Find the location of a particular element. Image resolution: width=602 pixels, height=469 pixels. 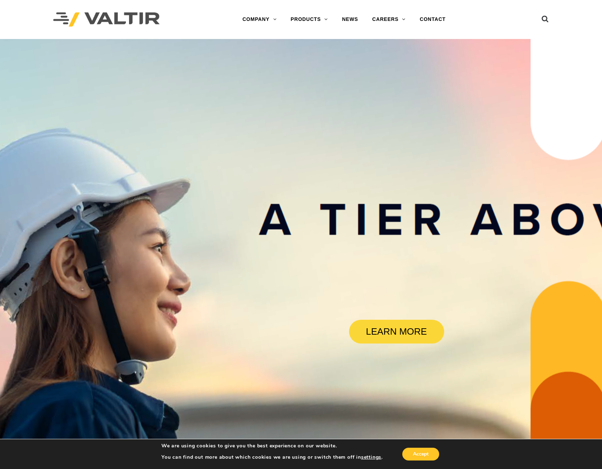

p: We are using cookies to give you the best experience on our website. is located at coordinates (272, 446).